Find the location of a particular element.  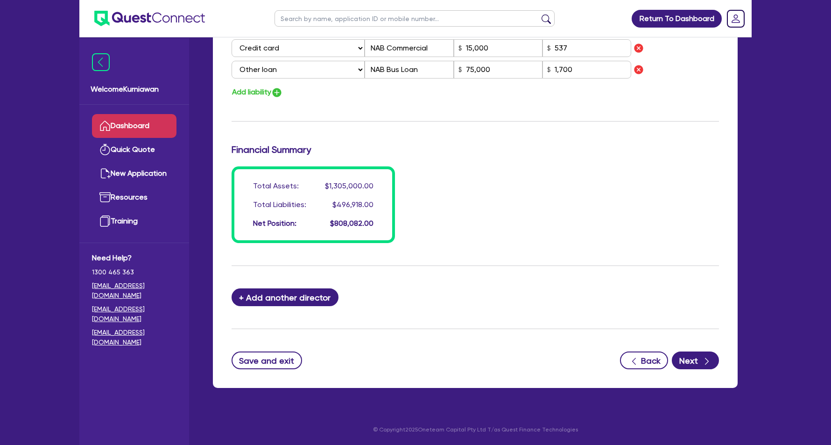

a: Return To Dashboard is located at coordinates (677, 19).